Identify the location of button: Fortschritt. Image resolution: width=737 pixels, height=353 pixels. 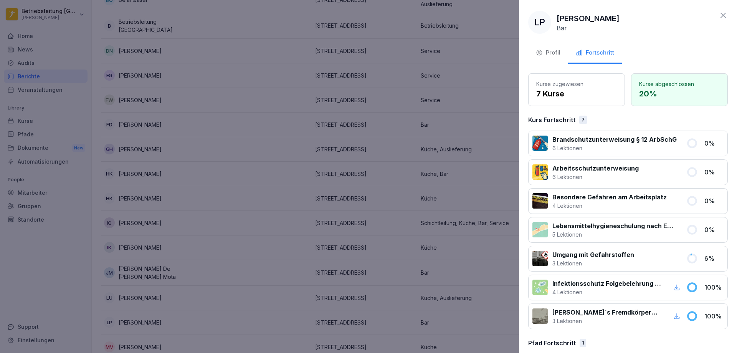
(595, 53).